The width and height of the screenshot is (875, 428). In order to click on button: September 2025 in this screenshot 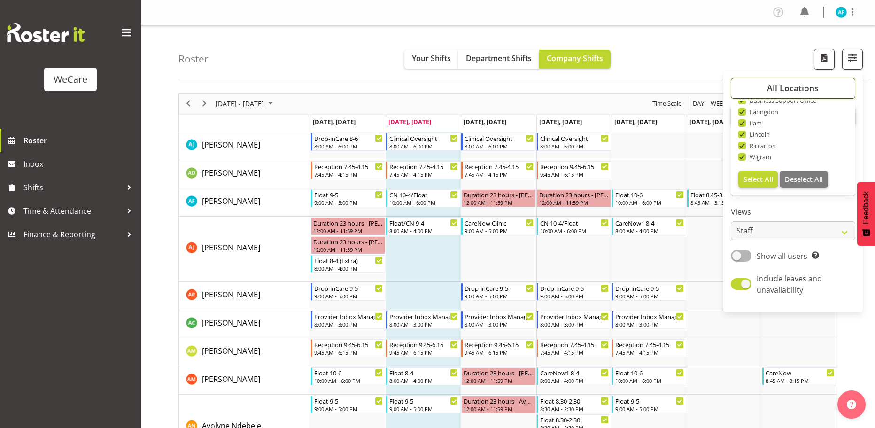, I will do `click(246, 103)`.